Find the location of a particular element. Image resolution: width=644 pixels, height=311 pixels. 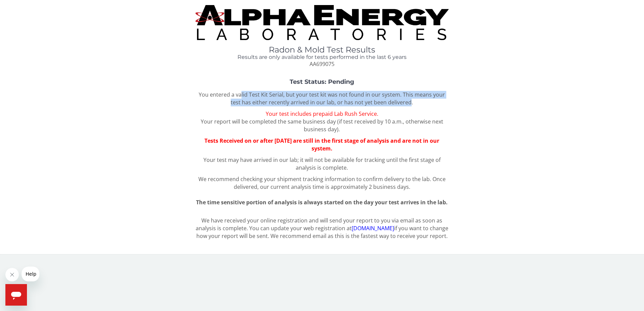

p: You entered a valid Test Kit Serial, but your test kit was not found in our system. This means yo... is located at coordinates (322, 99).